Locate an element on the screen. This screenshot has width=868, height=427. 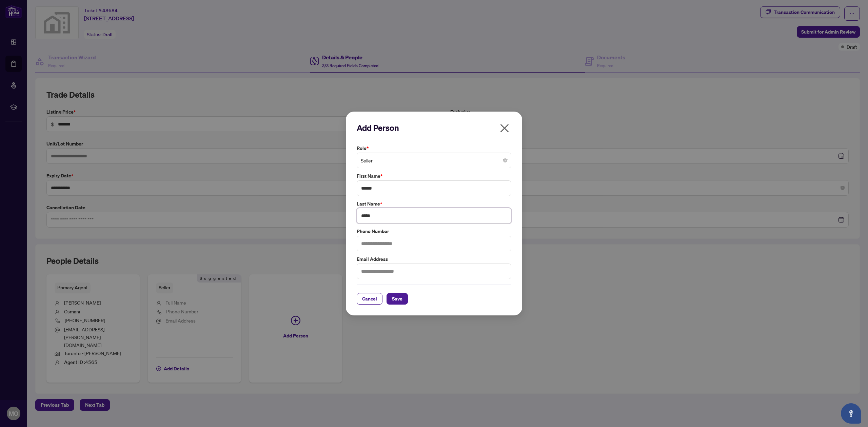
label: First Name is located at coordinates (434, 176).